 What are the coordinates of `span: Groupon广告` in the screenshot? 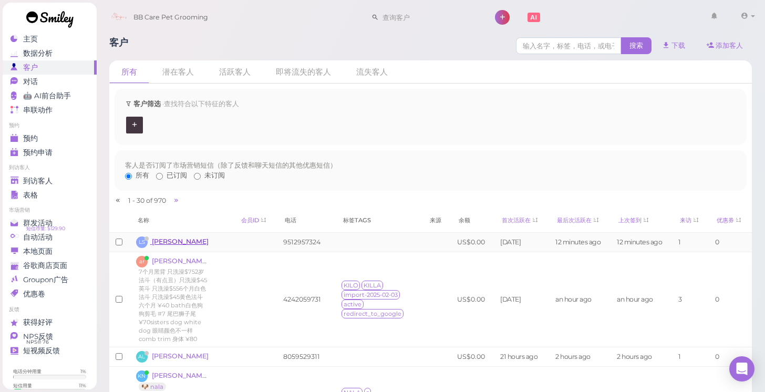 It's located at (46, 279).